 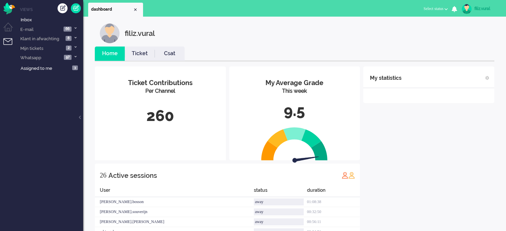 I want to click on span: dashboard, so click(x=112, y=9).